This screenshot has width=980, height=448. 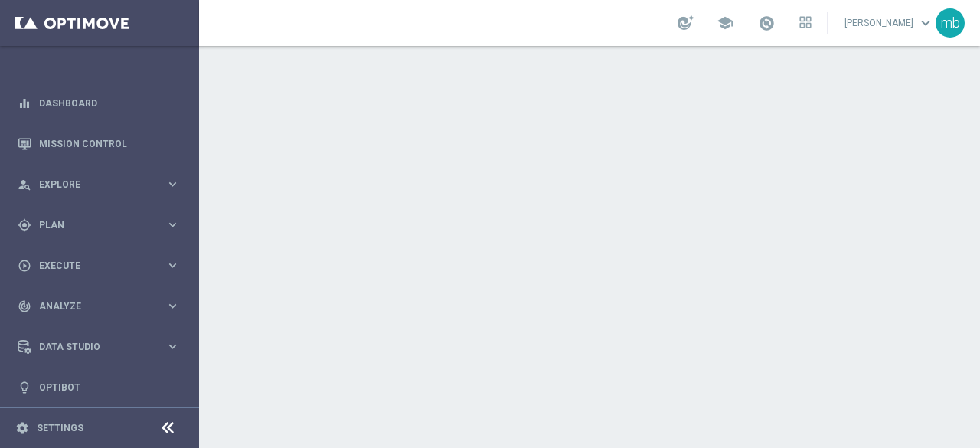 I want to click on a: Mission Control, so click(x=109, y=143).